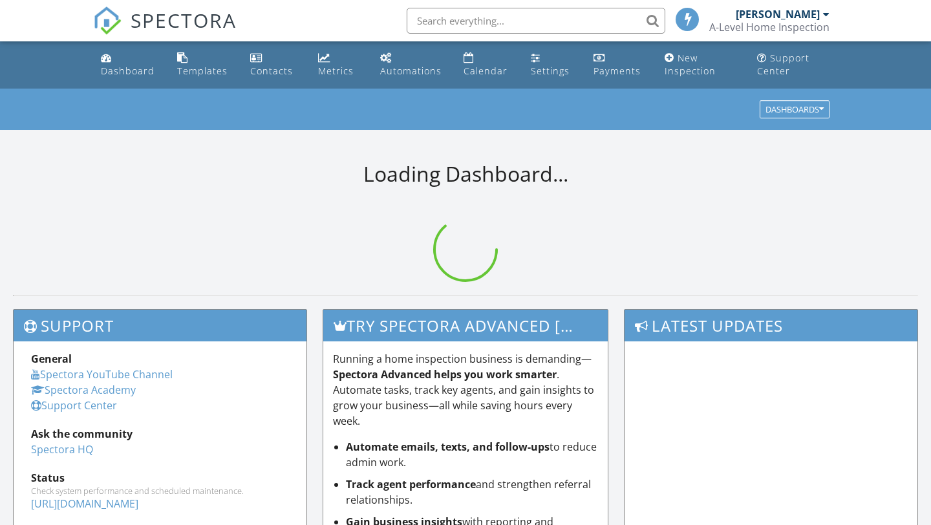 The image size is (931, 525). I want to click on a: Metrics, so click(339, 65).